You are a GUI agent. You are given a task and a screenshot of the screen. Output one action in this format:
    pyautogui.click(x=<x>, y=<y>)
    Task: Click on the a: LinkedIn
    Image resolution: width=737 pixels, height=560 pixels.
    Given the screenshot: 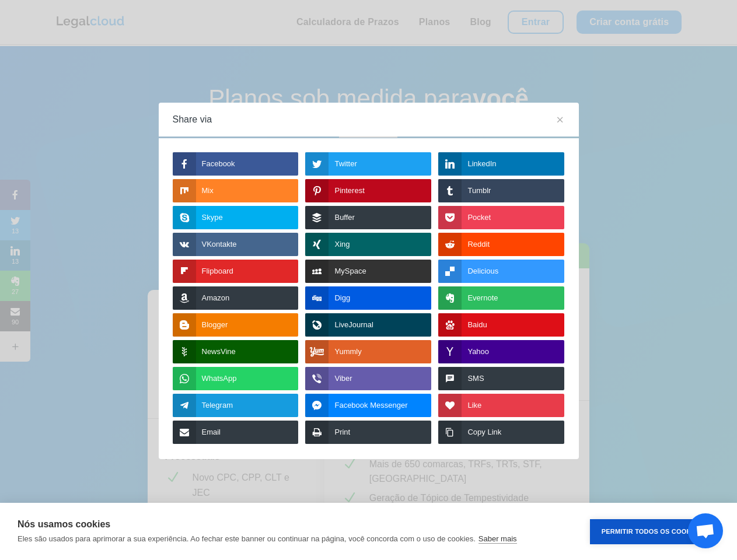 What is the action you would take?
    pyautogui.click(x=501, y=164)
    